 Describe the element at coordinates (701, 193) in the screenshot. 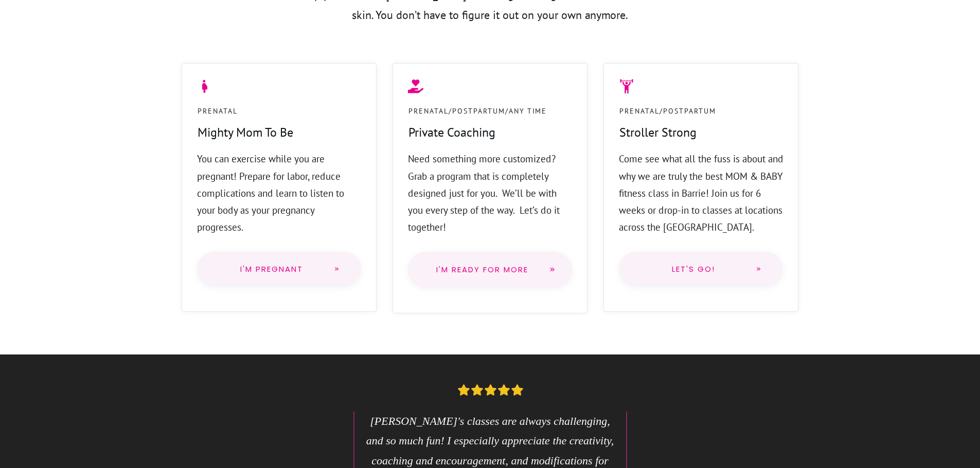

I see `p: Come see what all the fuss is about and why we are truly the best MOM & BABY fitness class in Bar...` at that location.